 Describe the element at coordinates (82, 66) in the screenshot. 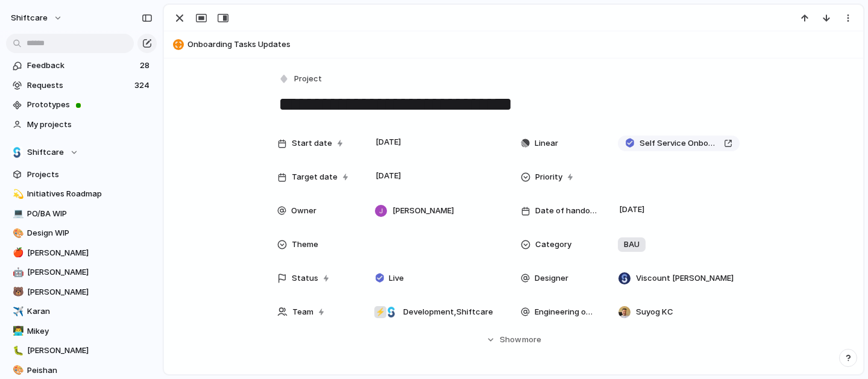

I see `a: Feedback28` at that location.